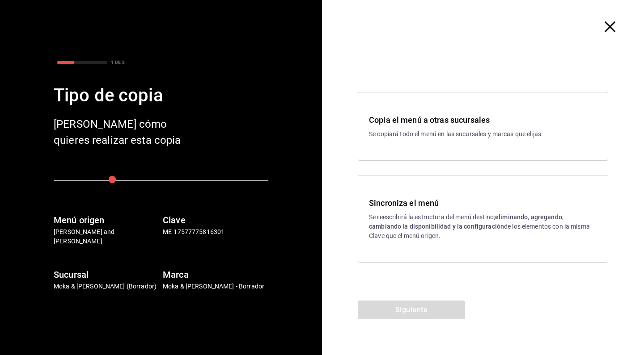 This screenshot has width=644, height=355. Describe the element at coordinates (216, 275) in the screenshot. I see `h6: Marca` at that location.